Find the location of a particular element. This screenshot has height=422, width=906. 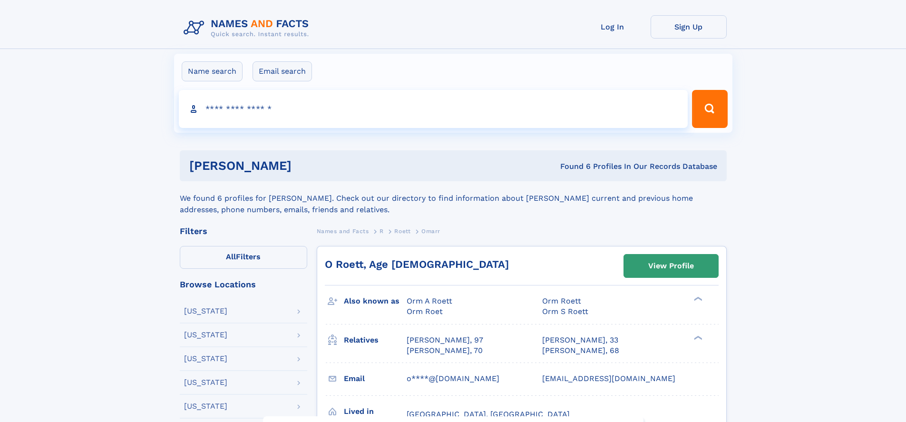

div: Browse Locations is located at coordinates (243, 284).